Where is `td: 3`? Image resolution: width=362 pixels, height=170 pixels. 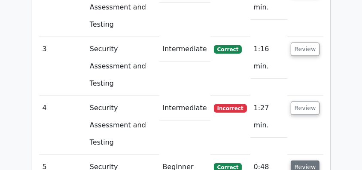 td: 3 is located at coordinates (63, 66).